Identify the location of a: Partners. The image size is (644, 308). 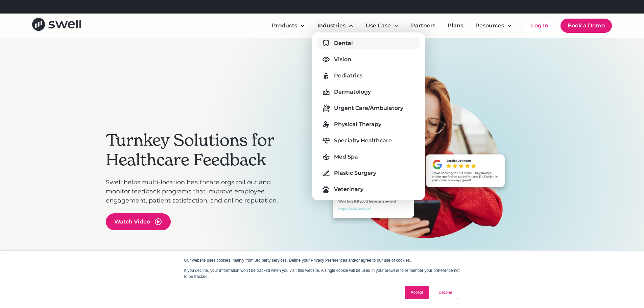
(423, 26).